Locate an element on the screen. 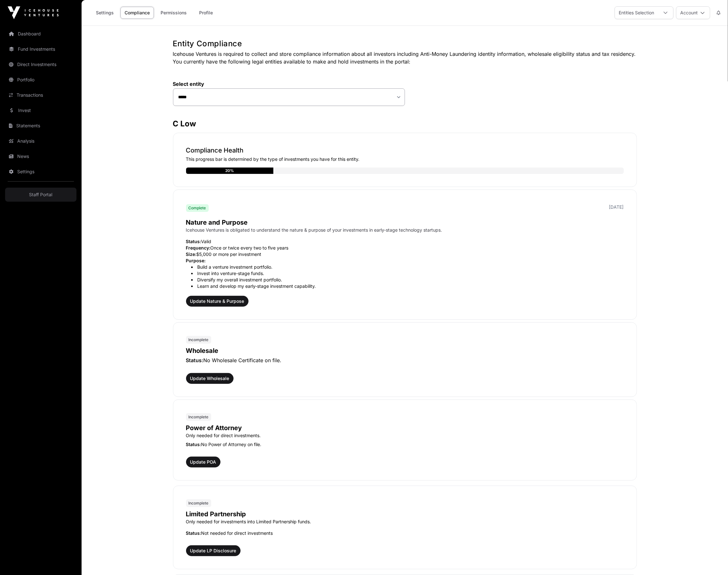 The height and width of the screenshot is (575, 728). li: Diversify my overall investment portfolio. is located at coordinates (407, 280).